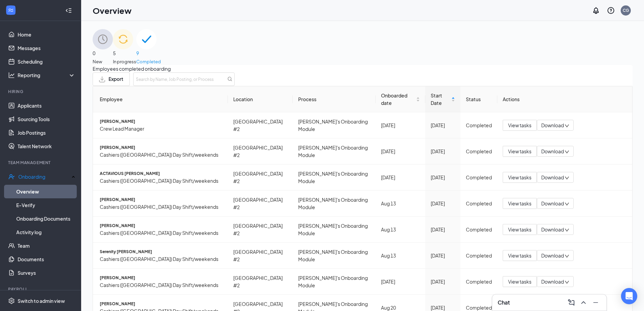 The image size is (644, 311). Describe the element at coordinates (504, 302) in the screenshot. I see `h3: Chat` at that location.